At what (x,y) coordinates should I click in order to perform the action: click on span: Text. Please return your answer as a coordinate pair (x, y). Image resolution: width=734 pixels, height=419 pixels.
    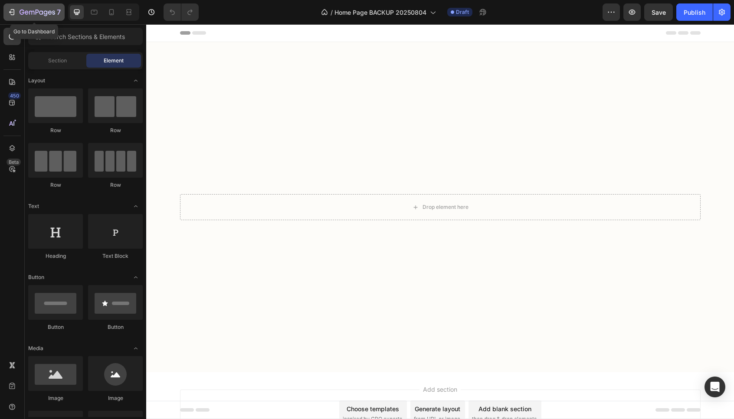
    Looking at the image, I should click on (33, 206).